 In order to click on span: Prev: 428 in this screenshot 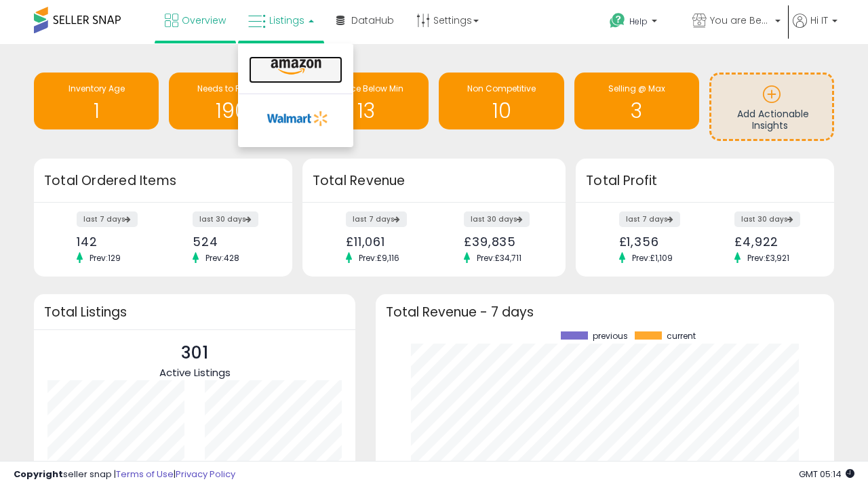, I will do `click(222, 258)`.